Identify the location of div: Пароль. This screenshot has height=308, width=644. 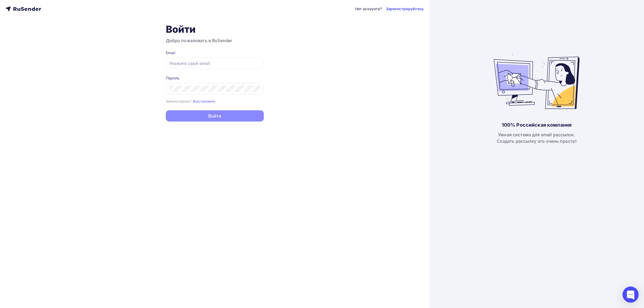
(215, 78).